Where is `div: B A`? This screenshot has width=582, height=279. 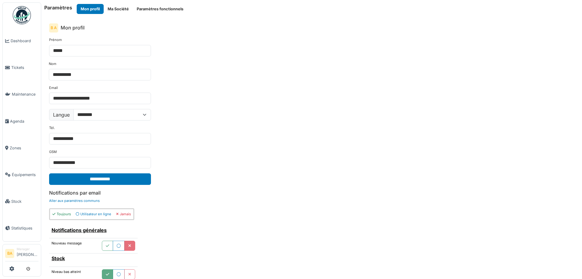 div: B A is located at coordinates (54, 28).